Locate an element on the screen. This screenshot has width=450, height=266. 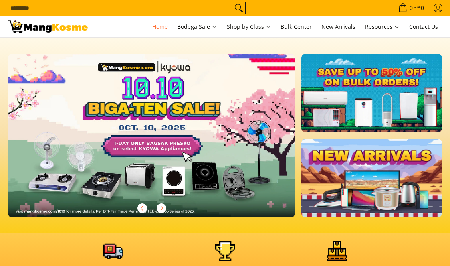
a: New Arrivals is located at coordinates (338, 27).